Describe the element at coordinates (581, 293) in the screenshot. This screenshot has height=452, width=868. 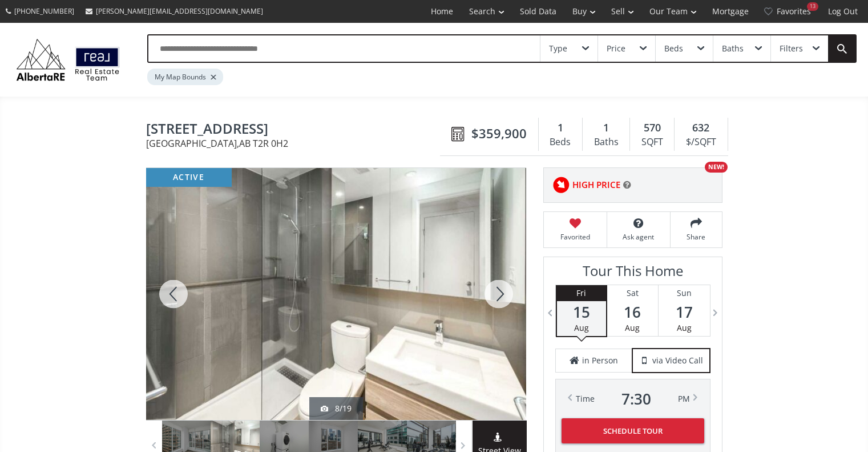
I see `div: Fri` at that location.